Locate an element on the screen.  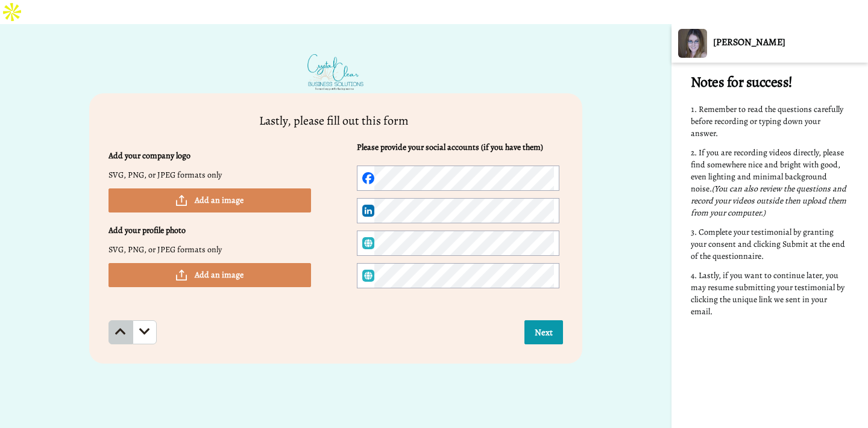
span: Remember to read the questions carefully before recording or typing down your answer. is located at coordinates (768, 121).